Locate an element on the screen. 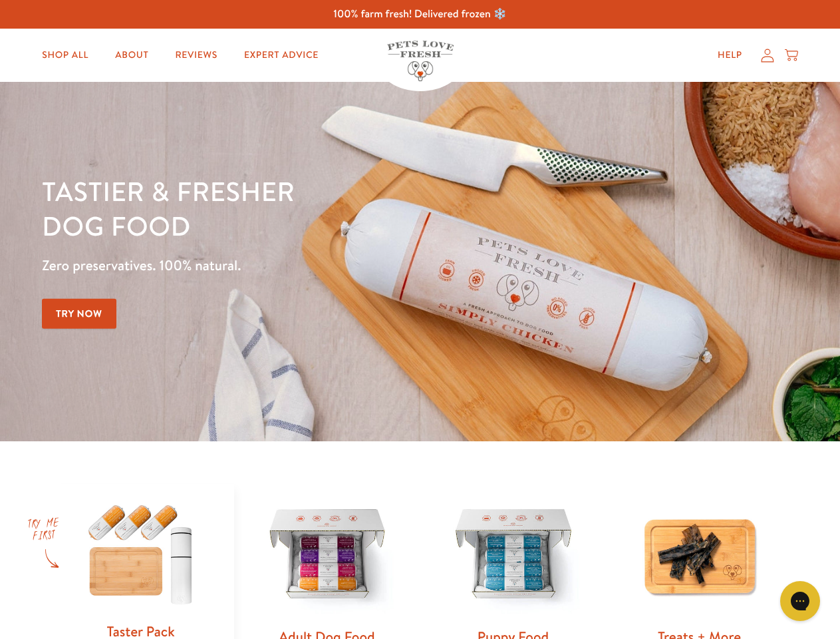 This screenshot has width=840, height=639. p: Zero preservatives. 100% natural. is located at coordinates (294, 265).